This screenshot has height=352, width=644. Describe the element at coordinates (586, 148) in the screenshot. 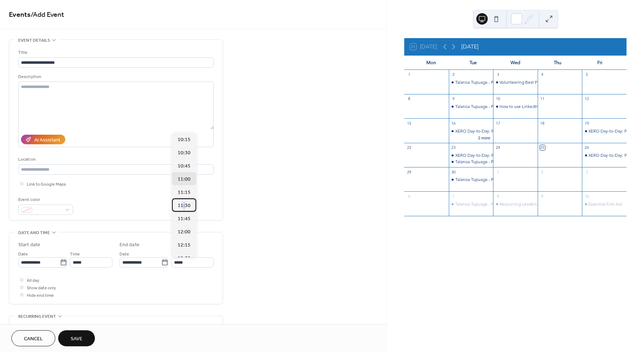

I see `div: 26` at that location.